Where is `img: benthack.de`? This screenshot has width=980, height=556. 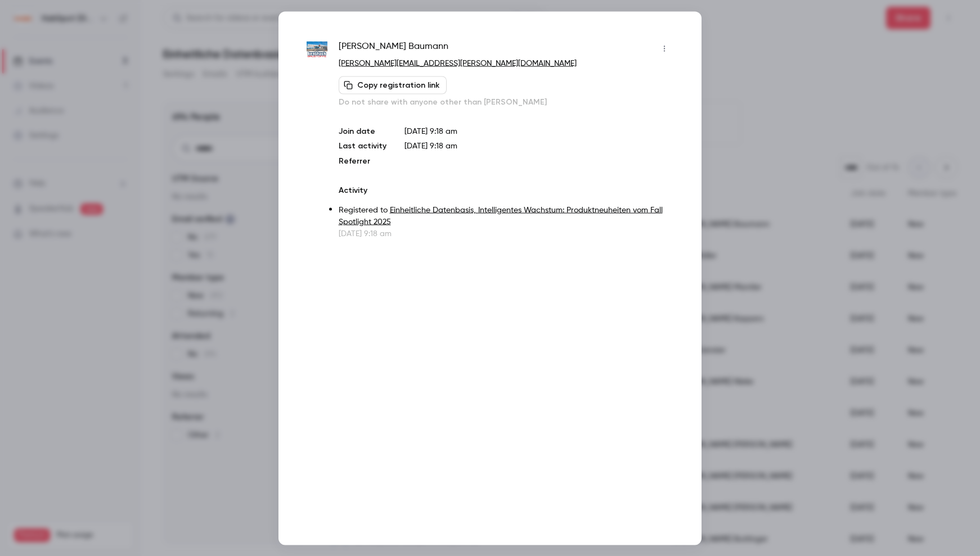 img: benthack.de is located at coordinates (316, 51).